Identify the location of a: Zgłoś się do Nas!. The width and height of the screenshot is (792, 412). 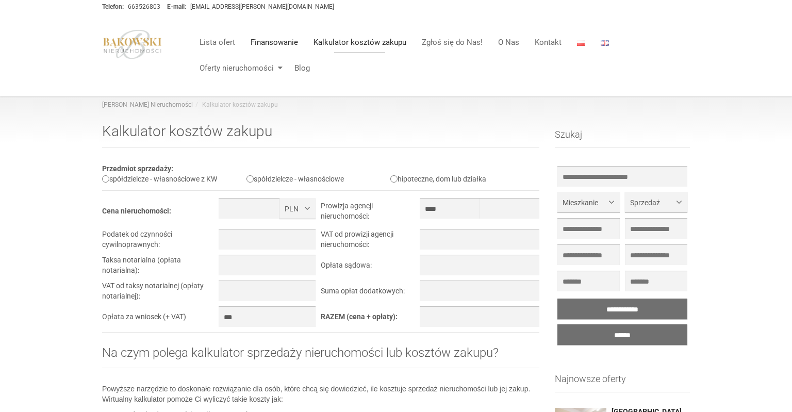
(452, 42).